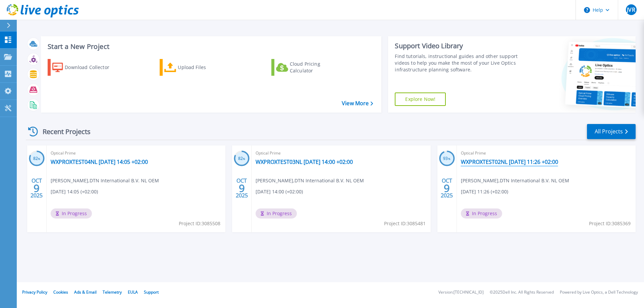  Describe the element at coordinates (611, 131) in the screenshot. I see `a: All Projects` at that location.